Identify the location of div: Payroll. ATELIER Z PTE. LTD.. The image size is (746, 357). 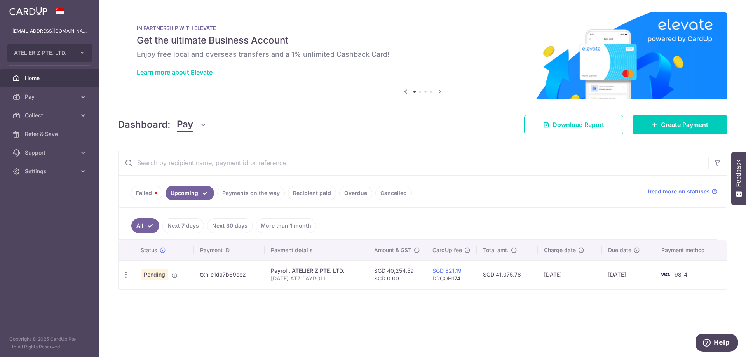
(316, 271).